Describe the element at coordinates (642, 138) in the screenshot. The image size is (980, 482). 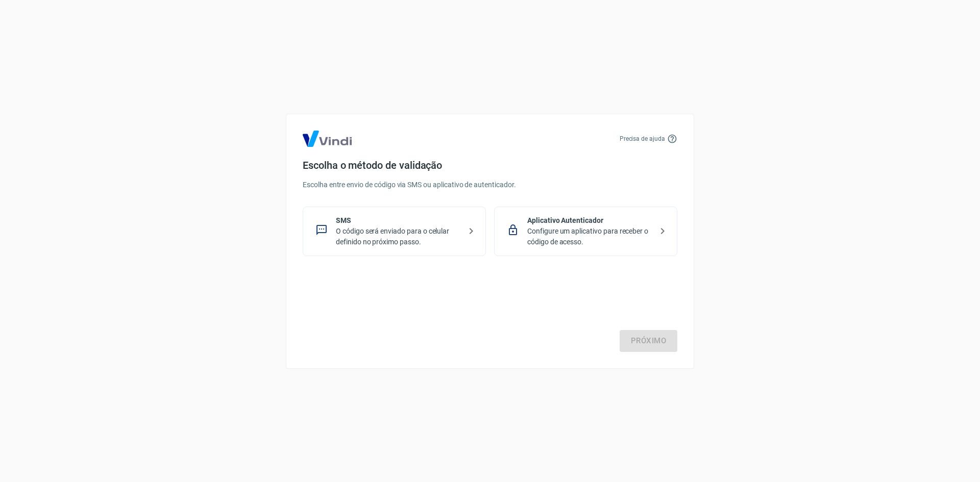
I see `p: Precisa de ajuda` at that location.